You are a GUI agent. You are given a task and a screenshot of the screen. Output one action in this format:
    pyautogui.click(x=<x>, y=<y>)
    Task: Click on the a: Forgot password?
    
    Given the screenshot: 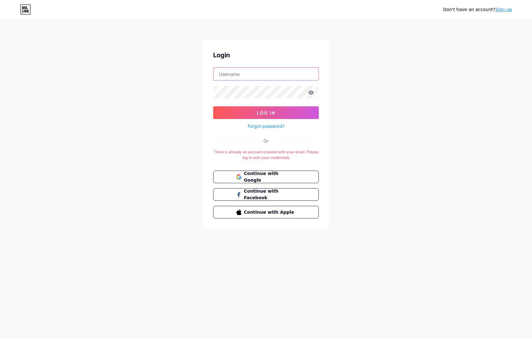 What is the action you would take?
    pyautogui.click(x=266, y=126)
    